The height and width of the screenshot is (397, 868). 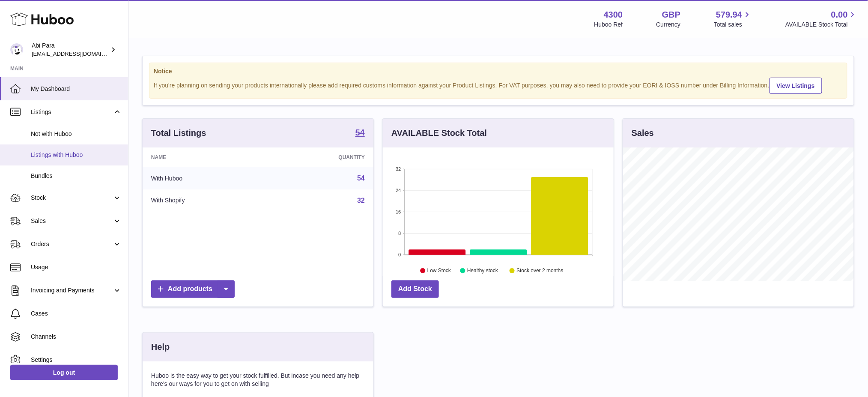 What do you see at coordinates (398, 169) in the screenshot?
I see `text: 32` at bounding box center [398, 169].